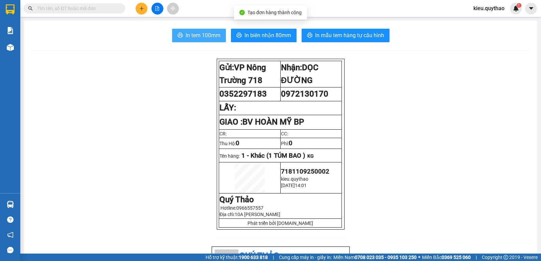 Image resolution: width=541 pixels, height=261 pixels. I want to click on td: CR:, so click(250, 133).